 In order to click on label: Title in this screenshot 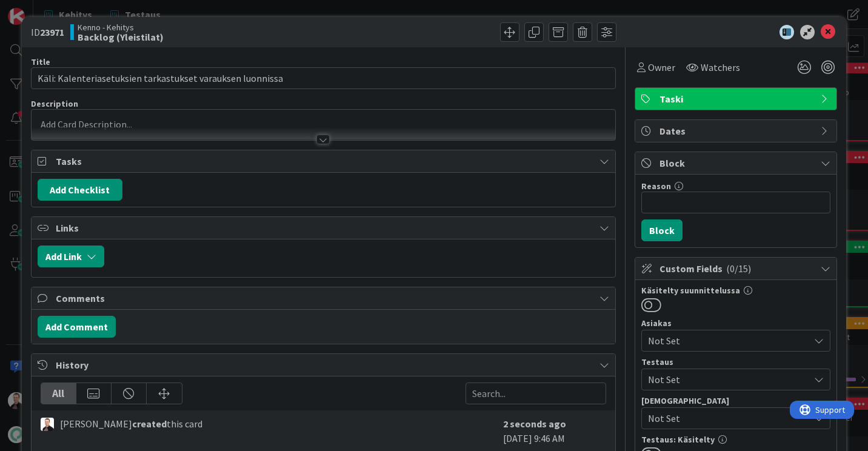, I will do `click(41, 62)`.